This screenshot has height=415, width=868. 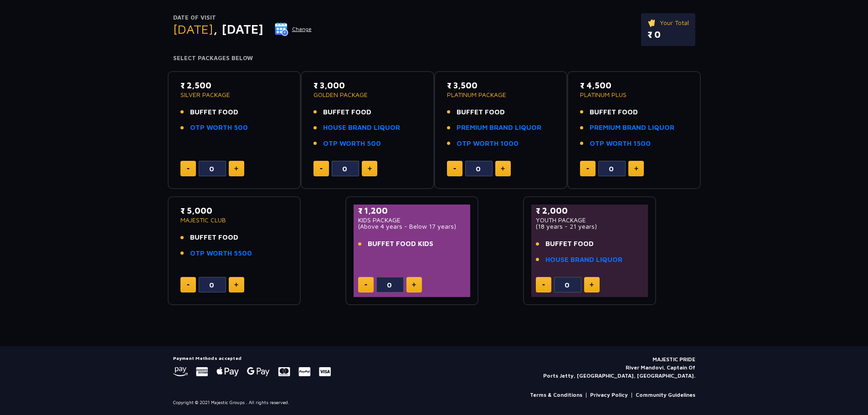 I want to click on p: GOLDEN PACKAGE, so click(x=367, y=95).